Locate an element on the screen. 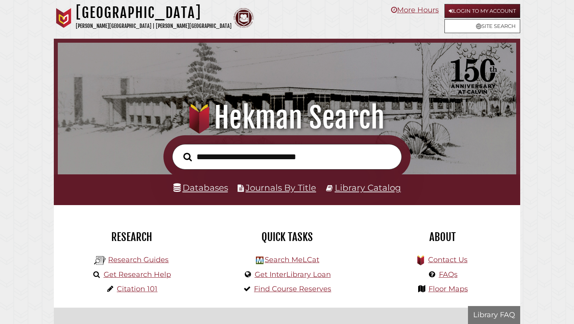  a: Databases is located at coordinates (200, 187).